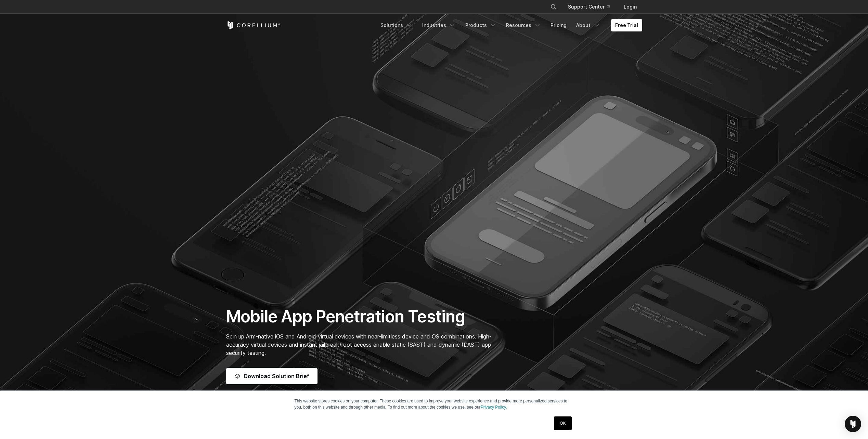 The width and height of the screenshot is (868, 439). Describe the element at coordinates (272, 376) in the screenshot. I see `a: Download Solution Brief` at that location.